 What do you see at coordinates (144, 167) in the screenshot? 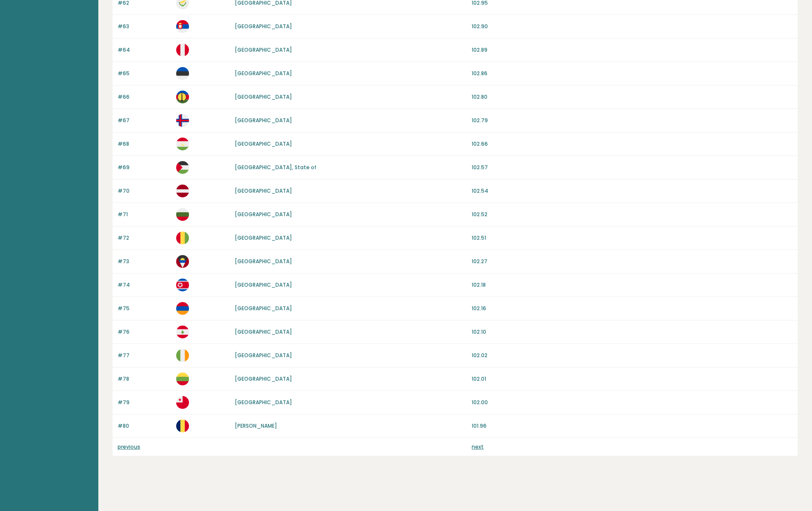
I see `p: #69` at bounding box center [144, 167].